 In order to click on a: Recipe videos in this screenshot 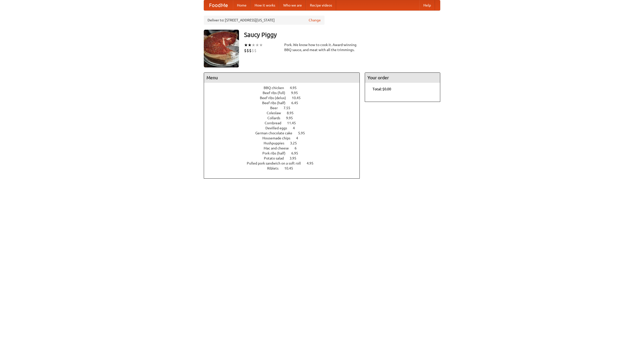, I will do `click(321, 5)`.